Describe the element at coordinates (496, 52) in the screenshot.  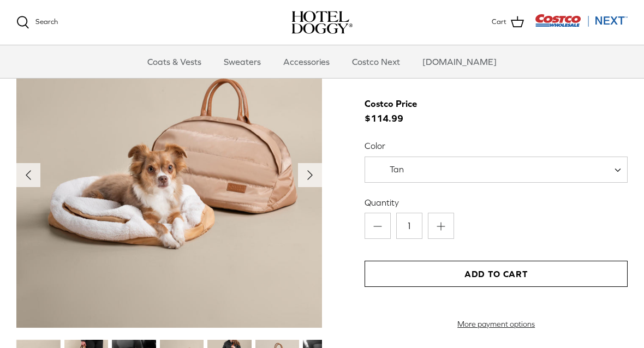
I see `h1: Hotel Doggy Deluxe Car Seat & Carrier` at that location.